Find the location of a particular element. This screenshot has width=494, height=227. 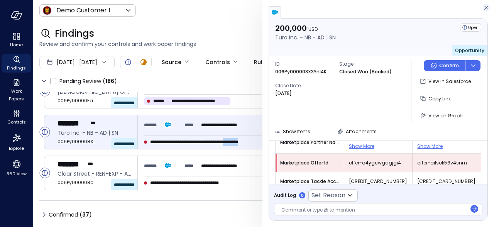

span: Review and confirm your controls and work paper findings is located at coordinates (263, 44).